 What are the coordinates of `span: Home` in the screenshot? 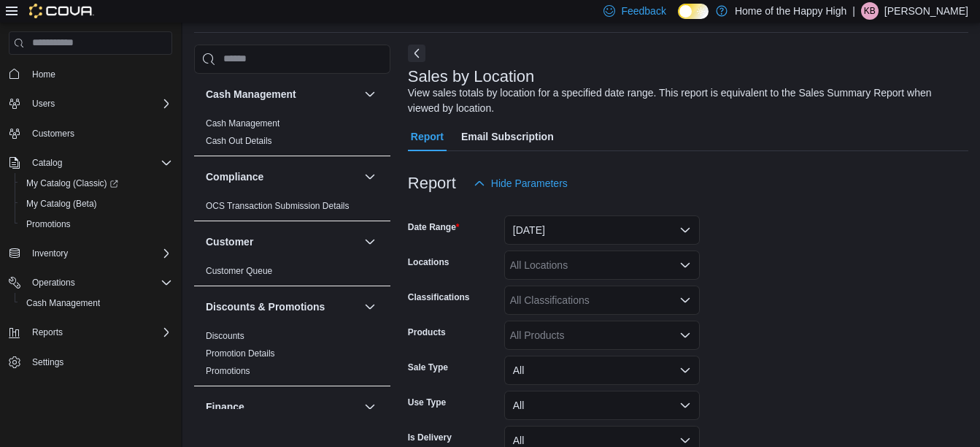 It's located at (99, 74).